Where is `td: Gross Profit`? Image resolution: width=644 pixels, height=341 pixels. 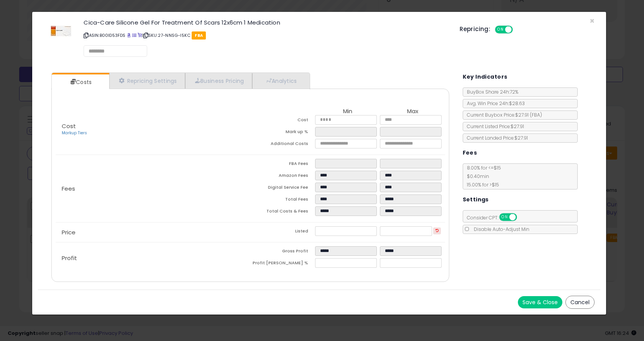
td: Gross Profit is located at coordinates (282, 252).